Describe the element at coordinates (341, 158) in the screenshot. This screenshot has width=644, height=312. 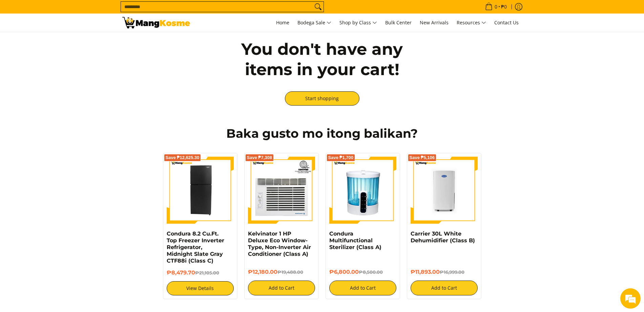
I see `span: Save ₱1,700` at that location.